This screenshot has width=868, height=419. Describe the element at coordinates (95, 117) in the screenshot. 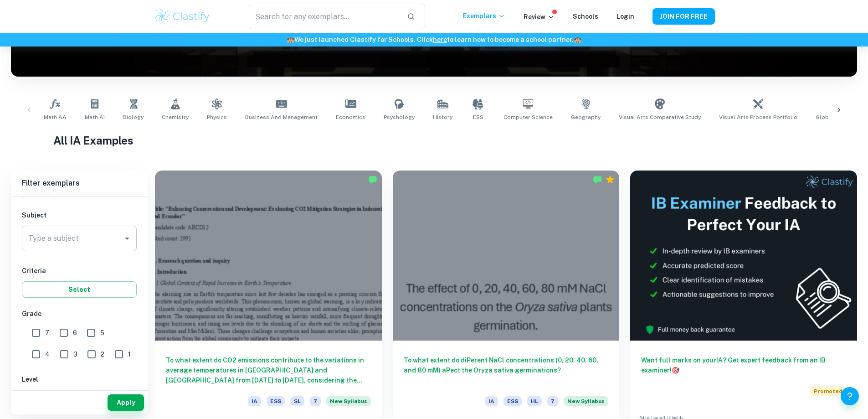

I see `span: Math AI` at that location.